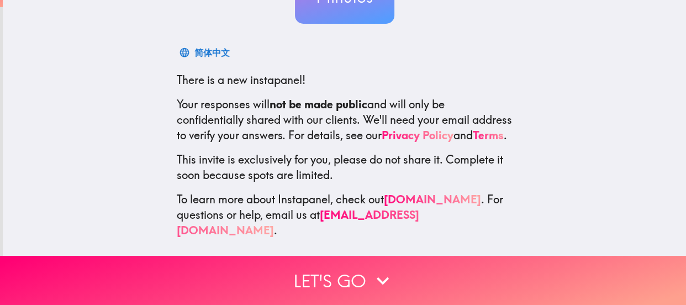  What do you see at coordinates (318, 104) in the screenshot?
I see `b: not be made public` at bounding box center [318, 104].